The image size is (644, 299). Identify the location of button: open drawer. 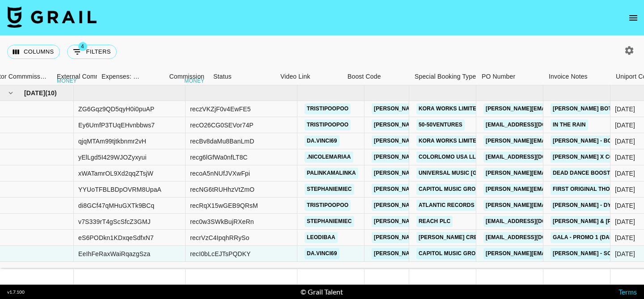
(633, 18).